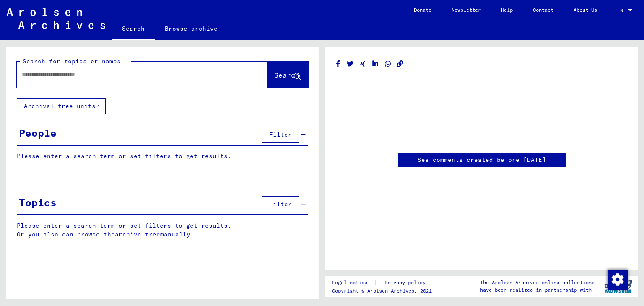 Image resolution: width=644 pixels, height=306 pixels. Describe the element at coordinates (162, 230) in the screenshot. I see `p: Please enter a search term or set filters to get results. Or you also can browse the manually.` at that location.